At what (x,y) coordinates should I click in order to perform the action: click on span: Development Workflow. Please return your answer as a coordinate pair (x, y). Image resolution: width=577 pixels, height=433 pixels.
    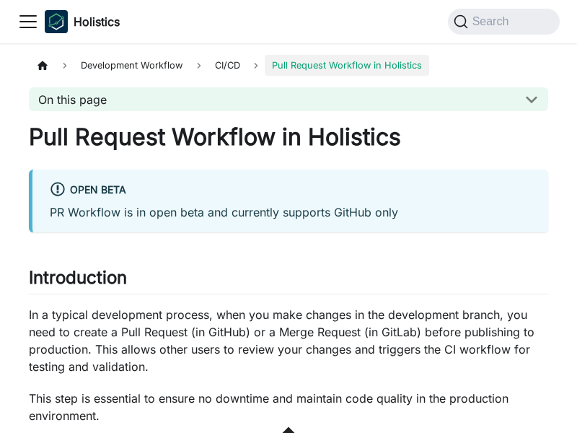
    Looking at the image, I should click on (131, 65).